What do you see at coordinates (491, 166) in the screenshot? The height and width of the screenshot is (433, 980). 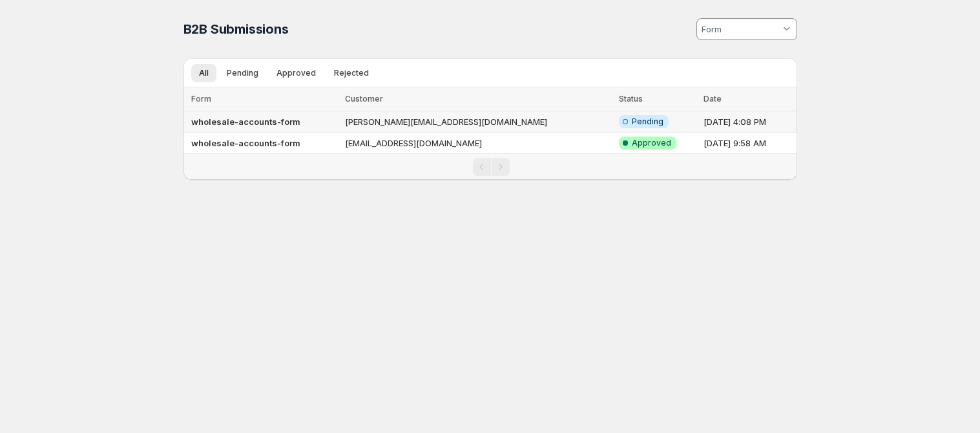 I see `nav: Pagination` at bounding box center [491, 166].